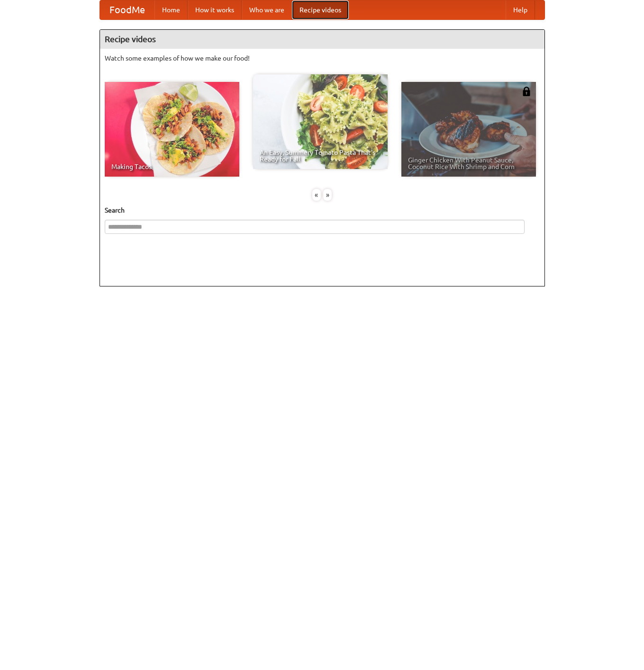  I want to click on a: Making Tacos, so click(172, 130).